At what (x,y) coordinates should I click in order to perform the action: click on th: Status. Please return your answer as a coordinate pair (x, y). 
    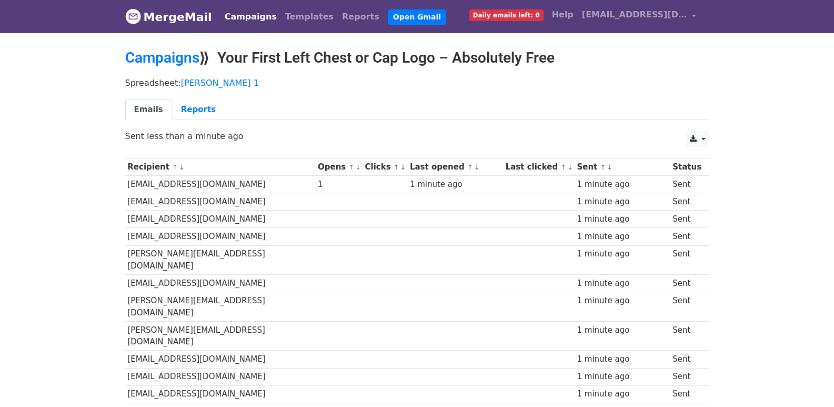
    Looking at the image, I should click on (687, 167).